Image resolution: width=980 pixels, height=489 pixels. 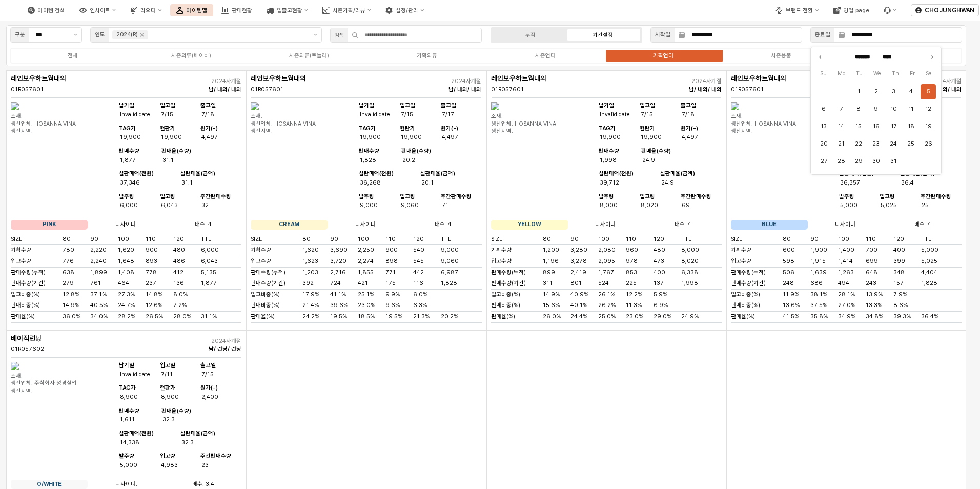 What do you see at coordinates (603, 35) in the screenshot?
I see `div: 기간설정` at bounding box center [603, 35].